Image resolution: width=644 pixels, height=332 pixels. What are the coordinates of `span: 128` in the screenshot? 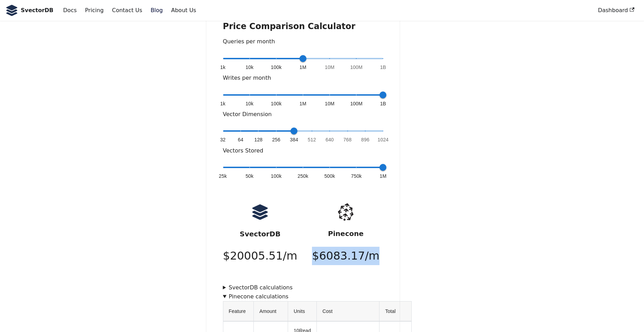 It's located at (259, 140).